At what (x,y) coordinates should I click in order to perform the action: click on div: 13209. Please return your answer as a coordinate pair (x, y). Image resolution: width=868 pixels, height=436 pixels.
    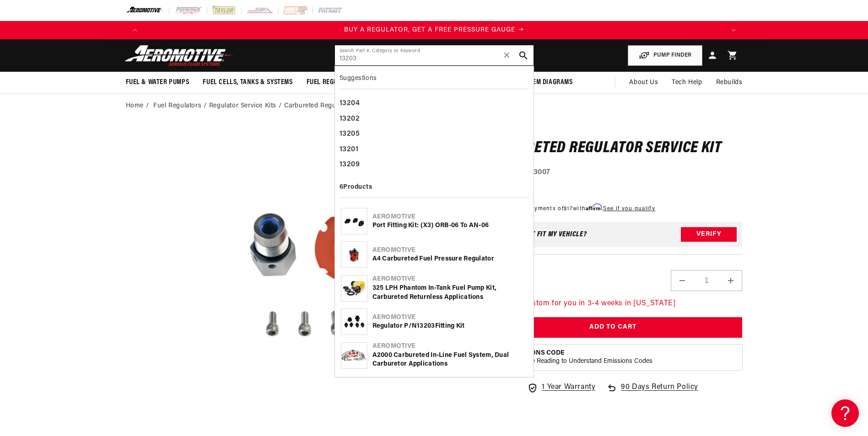
    Looking at the image, I should click on (434, 165).